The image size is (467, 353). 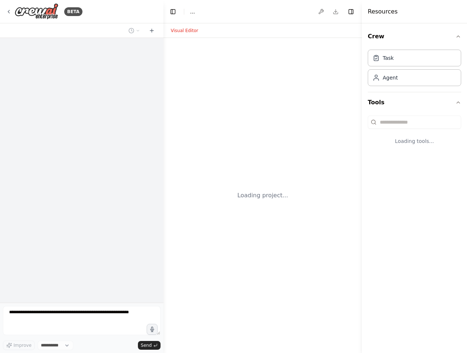 What do you see at coordinates (149, 346) in the screenshot?
I see `button: Send` at bounding box center [149, 346].